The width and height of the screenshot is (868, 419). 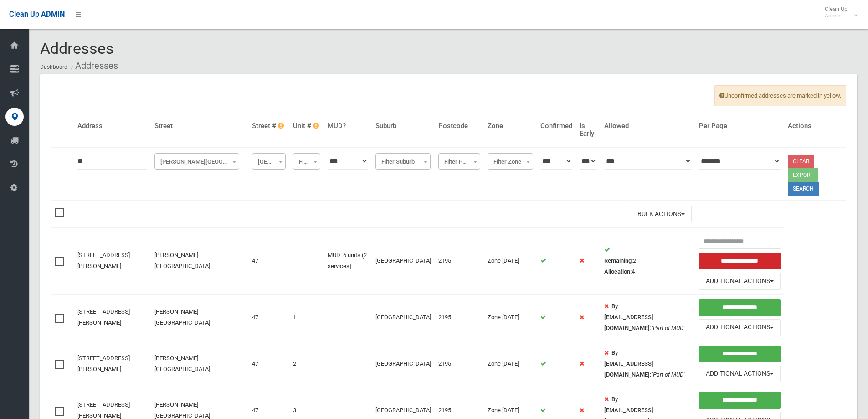 What do you see at coordinates (37, 14) in the screenshot?
I see `span: Clean Up ADMIN` at bounding box center [37, 14].